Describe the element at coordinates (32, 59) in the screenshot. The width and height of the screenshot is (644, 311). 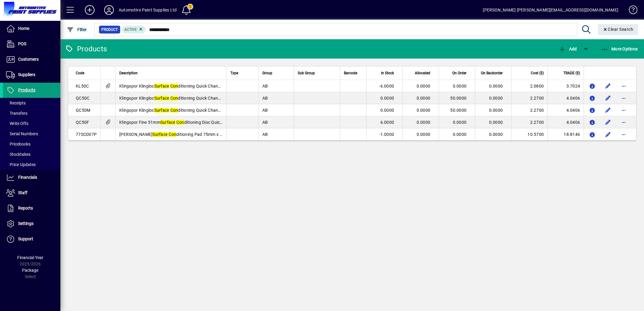
I see `a: Customers` at that location.